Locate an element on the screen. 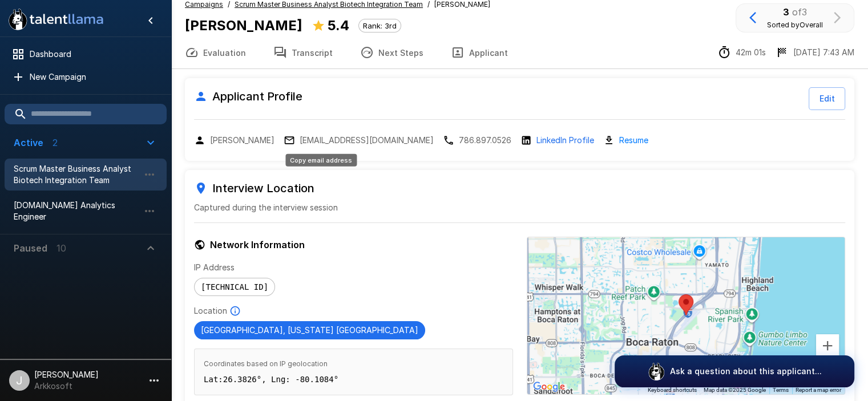  div: Copy phone number is located at coordinates (477, 140).